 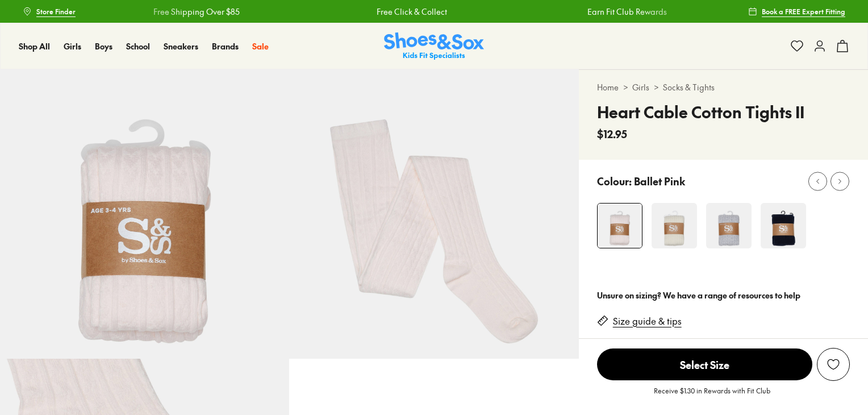 What do you see at coordinates (260, 46) in the screenshot?
I see `span: Sale` at bounding box center [260, 46].